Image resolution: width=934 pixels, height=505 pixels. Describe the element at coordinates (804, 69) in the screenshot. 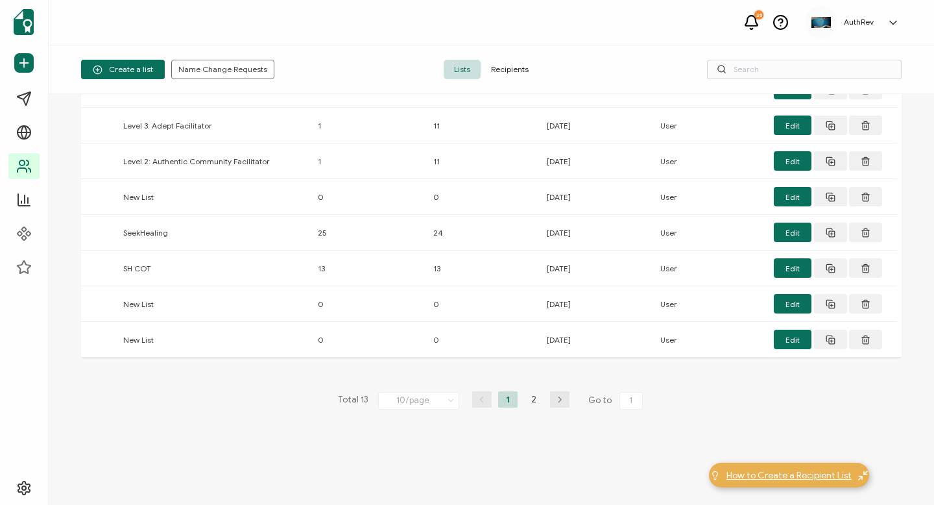

I see `input: Search` at that location.